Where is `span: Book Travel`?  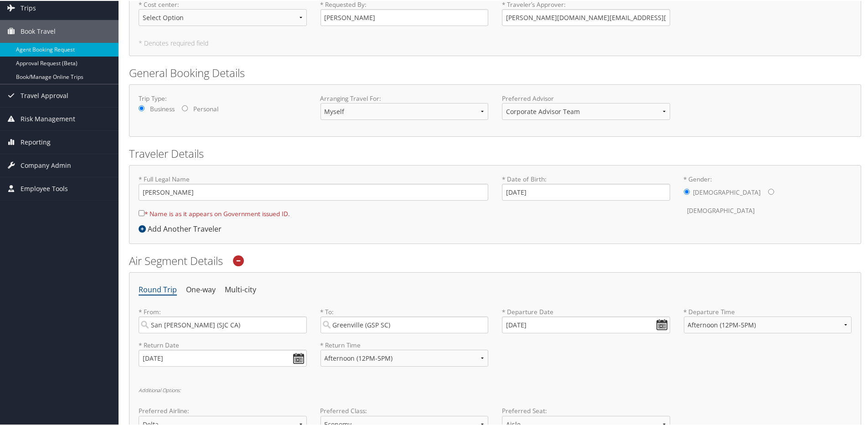
span: Book Travel is located at coordinates (38, 30).